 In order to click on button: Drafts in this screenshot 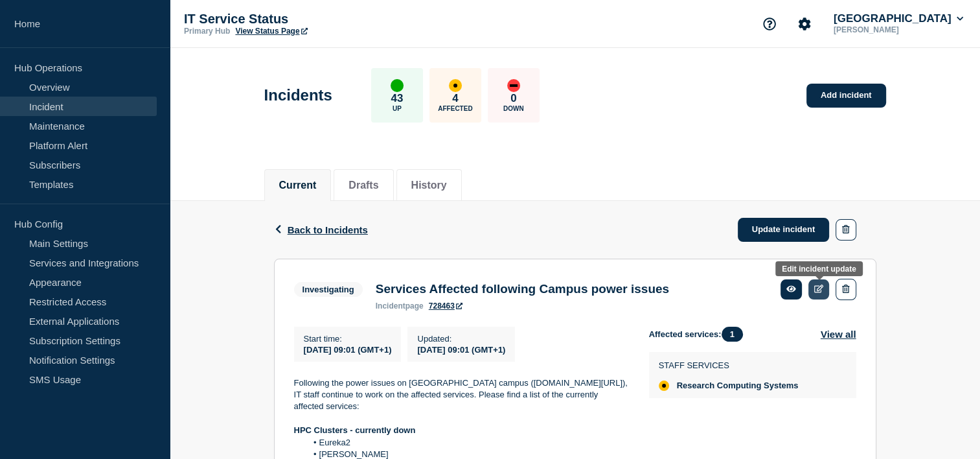, I will do `click(363, 185)`.